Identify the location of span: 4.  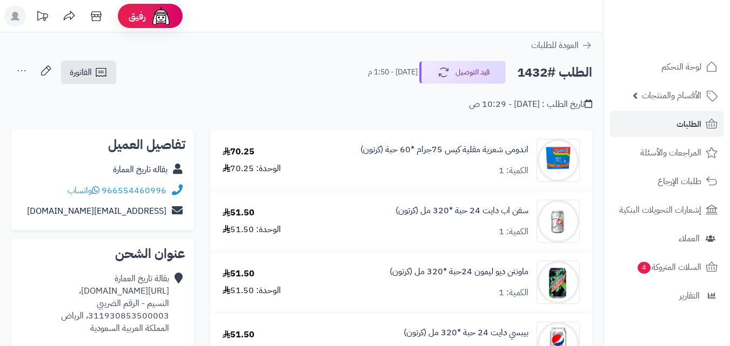
(644, 268).